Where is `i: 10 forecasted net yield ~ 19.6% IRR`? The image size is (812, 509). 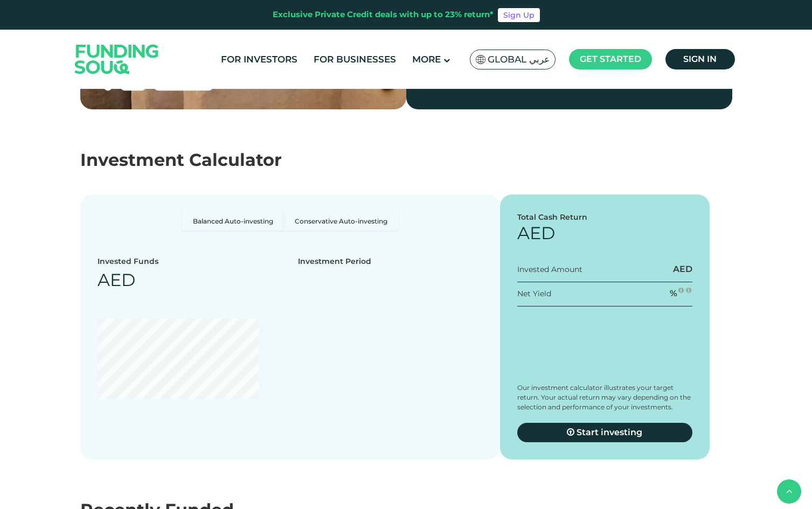
i: 10 forecasted net yield ~ 19.6% IRR is located at coordinates (688, 291).